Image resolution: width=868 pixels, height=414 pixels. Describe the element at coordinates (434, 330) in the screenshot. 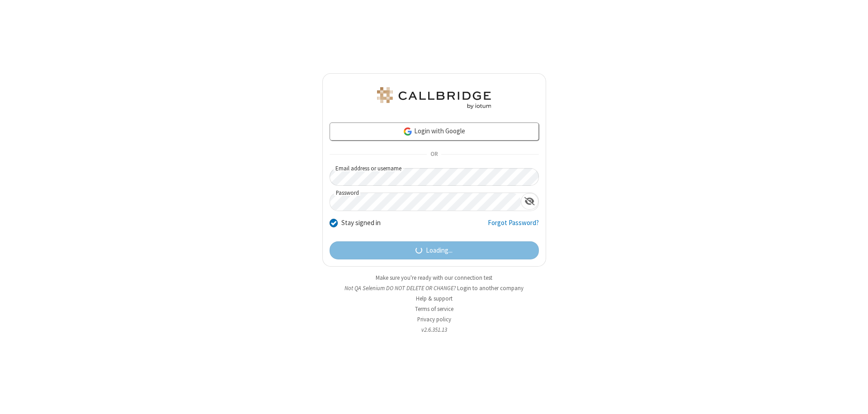

I see `li: v2.6.351.13` at that location.